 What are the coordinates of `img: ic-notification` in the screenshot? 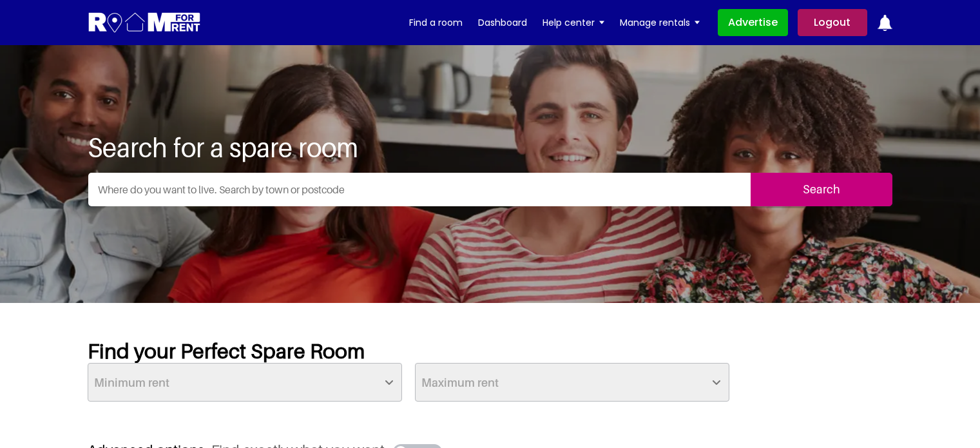 It's located at (884, 23).